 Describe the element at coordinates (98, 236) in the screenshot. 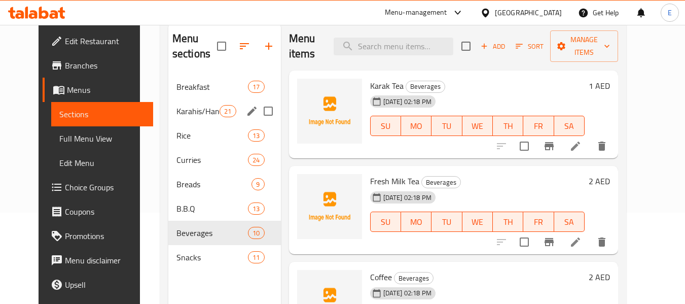

I see `a: Promotions` at that location.